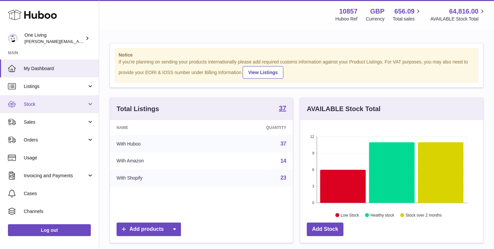 The height and width of the screenshot is (249, 494). Describe the element at coordinates (149, 229) in the screenshot. I see `a: Add products` at that location.